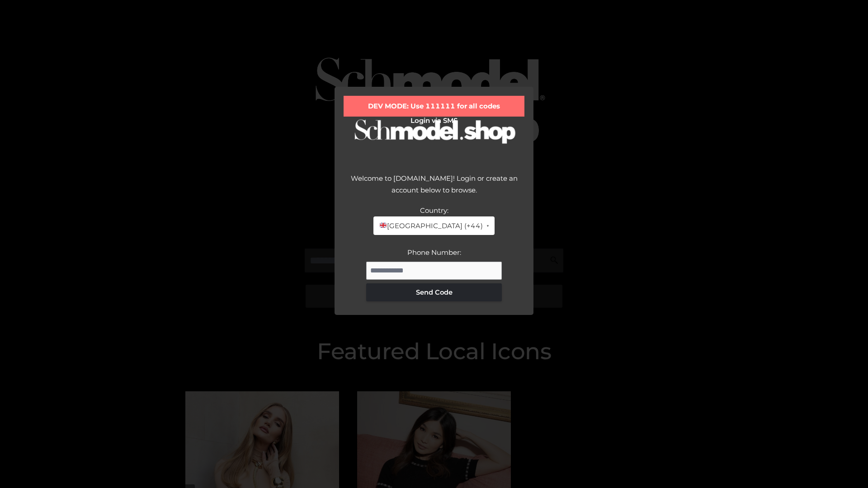  Describe the element at coordinates (434, 293) in the screenshot. I see `button: Send Code` at that location.